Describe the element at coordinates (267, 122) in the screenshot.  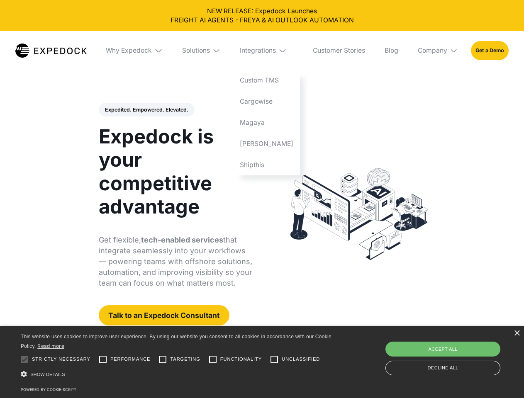
I see `a: Magaya` at that location.